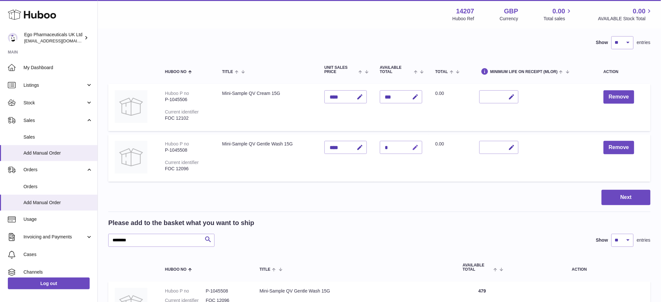 Image resolution: width=661 pixels, height=302 pixels. Describe the element at coordinates (54, 85) in the screenshot. I see `span: Listings` at that location.